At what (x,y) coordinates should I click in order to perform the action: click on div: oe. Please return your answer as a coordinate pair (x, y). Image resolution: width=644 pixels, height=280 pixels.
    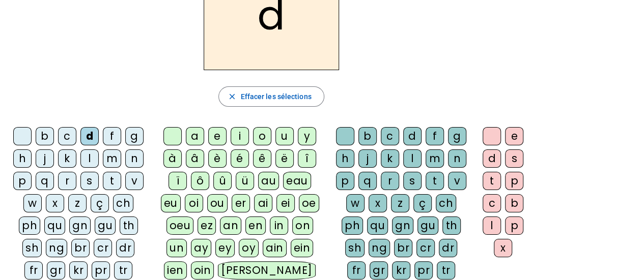
    Looking at the image, I should click on (309, 204).